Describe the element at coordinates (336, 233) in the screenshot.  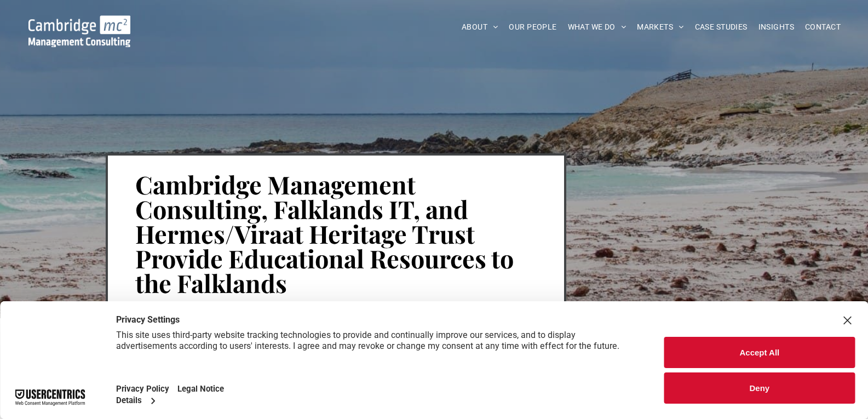
I see `h1: Cambridge Management Consulting, Falklands IT, and Hermes/Viraat Heritage Trust Provide Education...` at that location.